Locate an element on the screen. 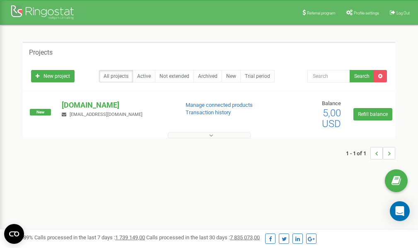  u: 1 739 149,00 is located at coordinates (130, 237).